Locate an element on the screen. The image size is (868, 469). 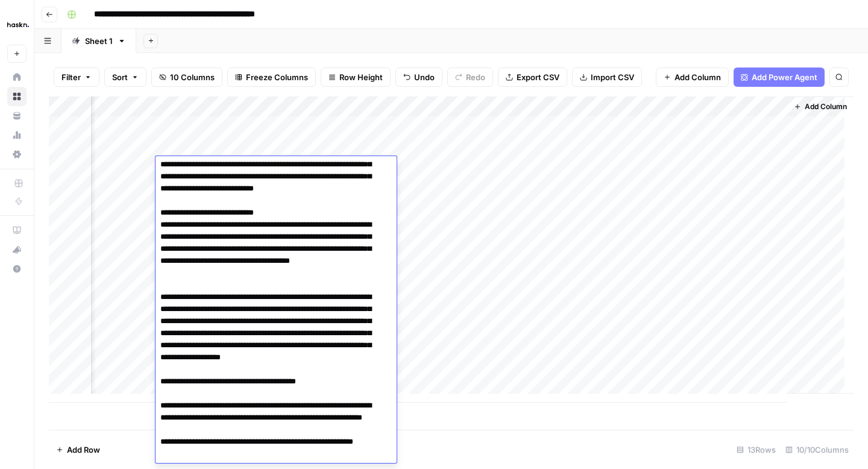
span: Row Height is located at coordinates (361, 77).